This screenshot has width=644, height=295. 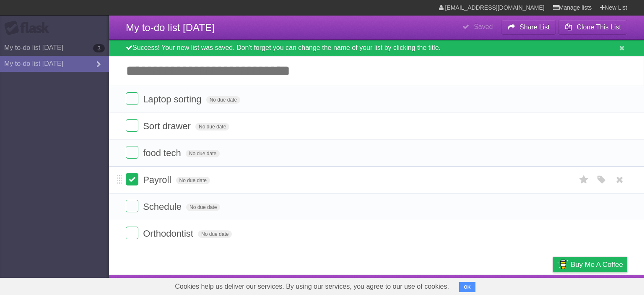 What do you see at coordinates (599, 27) in the screenshot?
I see `b: Clone This List` at bounding box center [599, 27].